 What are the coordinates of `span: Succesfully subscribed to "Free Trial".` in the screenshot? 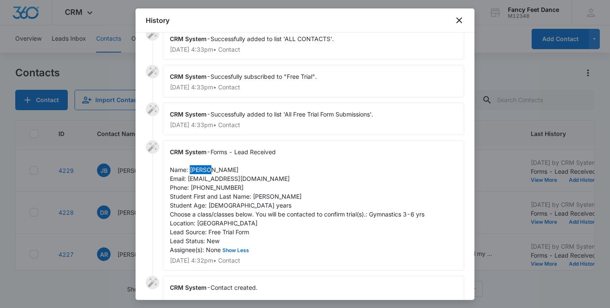 It's located at (264, 76).